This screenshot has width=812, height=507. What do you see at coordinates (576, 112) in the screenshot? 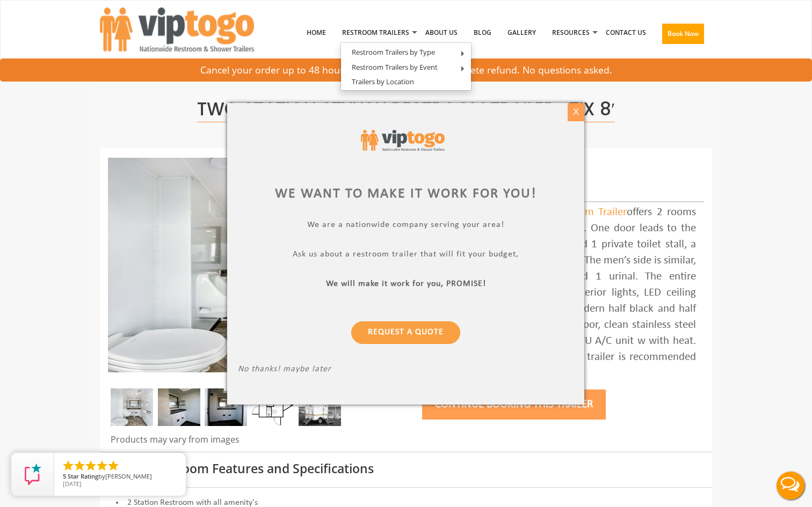
I see `div: X` at bounding box center [576, 112].